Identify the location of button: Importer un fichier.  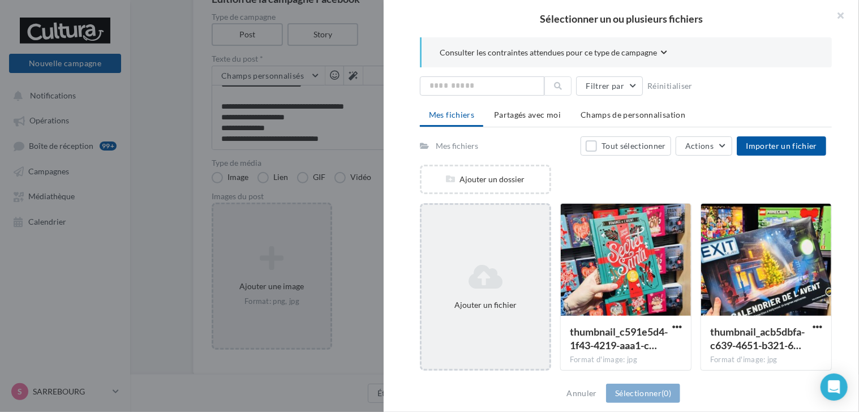
(782, 146).